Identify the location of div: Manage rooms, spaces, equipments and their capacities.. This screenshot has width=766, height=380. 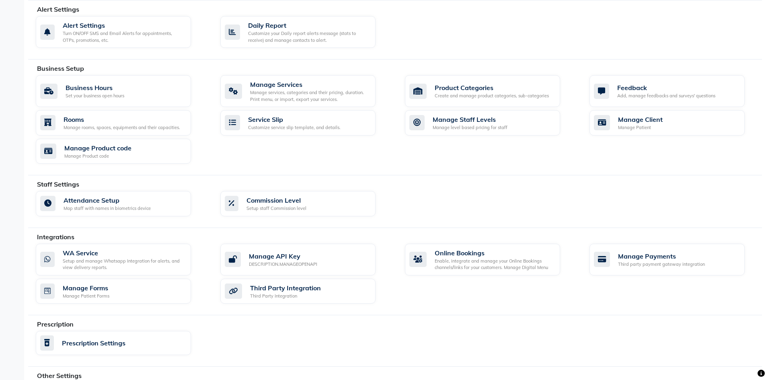
(122, 127).